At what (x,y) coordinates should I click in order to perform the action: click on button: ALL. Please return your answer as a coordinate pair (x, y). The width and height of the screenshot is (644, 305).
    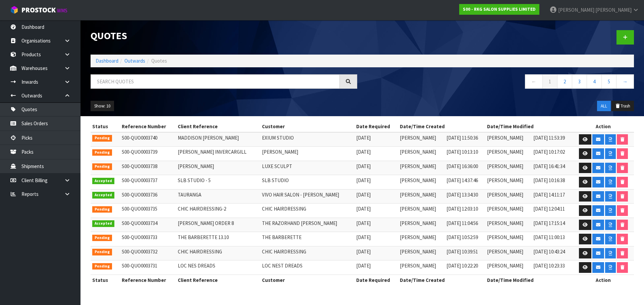
    Looking at the image, I should click on (604, 106).